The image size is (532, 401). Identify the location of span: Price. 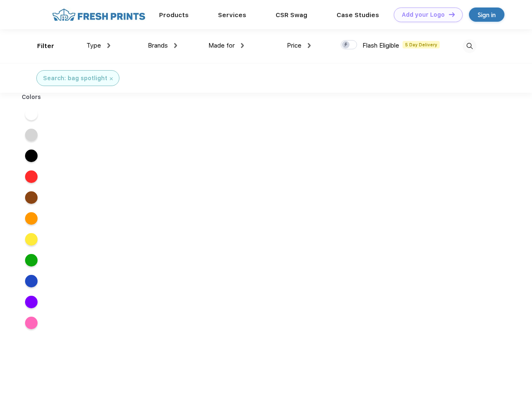
(294, 46).